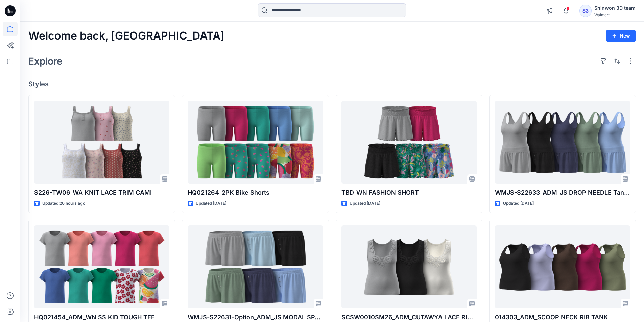 The image size is (644, 322). Describe the element at coordinates (621, 36) in the screenshot. I see `button: New` at that location.